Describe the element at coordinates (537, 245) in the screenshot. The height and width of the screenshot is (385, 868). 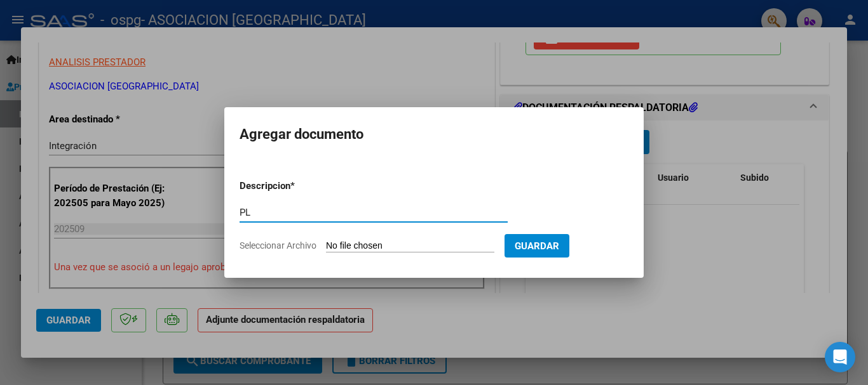
I see `button: Guardar` at that location.